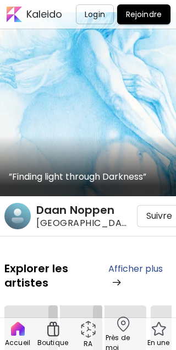  Describe the element at coordinates (95, 14) in the screenshot. I see `a: Login` at that location.